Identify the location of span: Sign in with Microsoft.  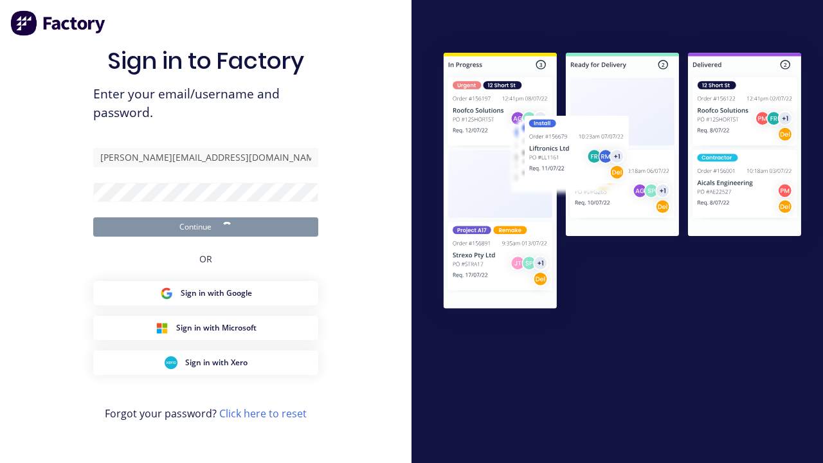
(216, 328).